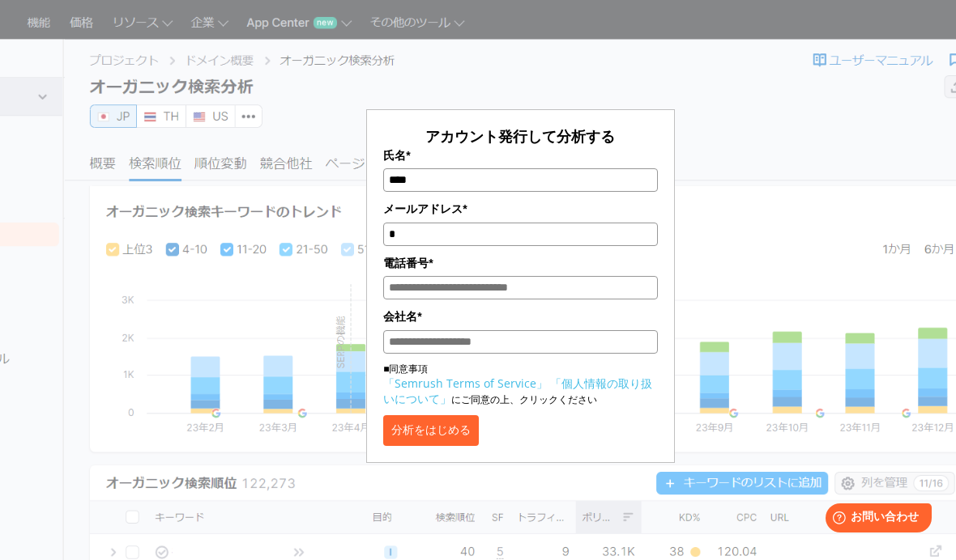  I want to click on label: 電話番号*, so click(520, 263).